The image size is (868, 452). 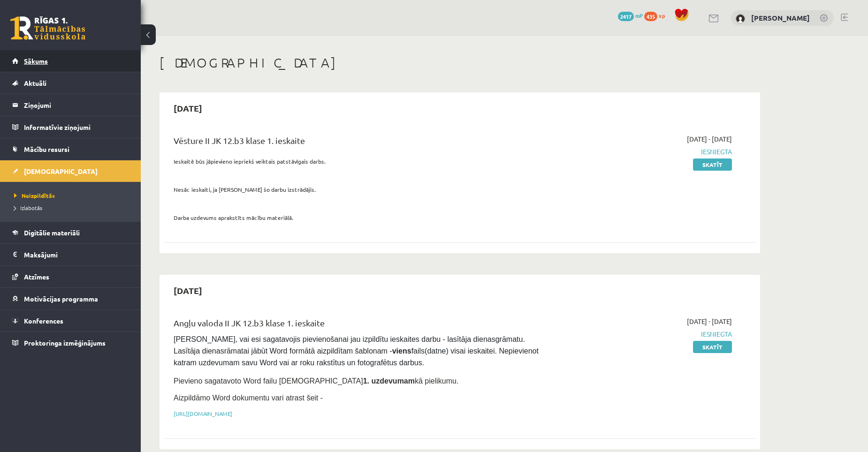 I want to click on span: Aktuāli, so click(x=35, y=83).